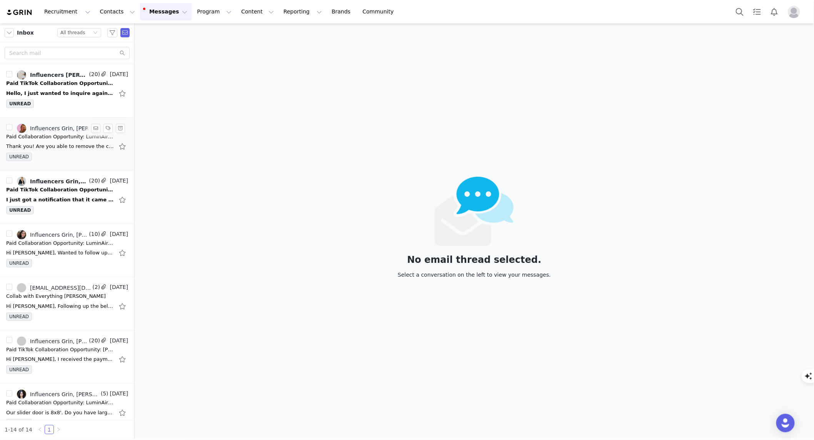 Image resolution: width=814 pixels, height=440 pixels. I want to click on img: grin logo, so click(20, 12).